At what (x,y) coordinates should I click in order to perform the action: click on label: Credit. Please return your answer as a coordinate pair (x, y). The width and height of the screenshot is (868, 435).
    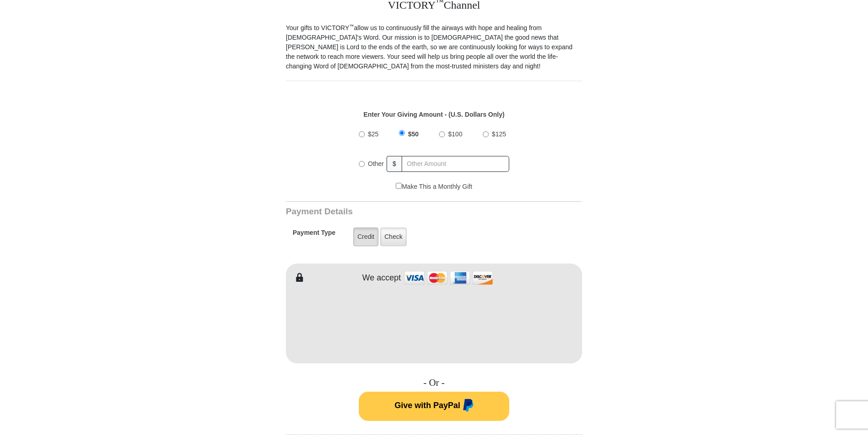
    Looking at the image, I should click on (366, 237).